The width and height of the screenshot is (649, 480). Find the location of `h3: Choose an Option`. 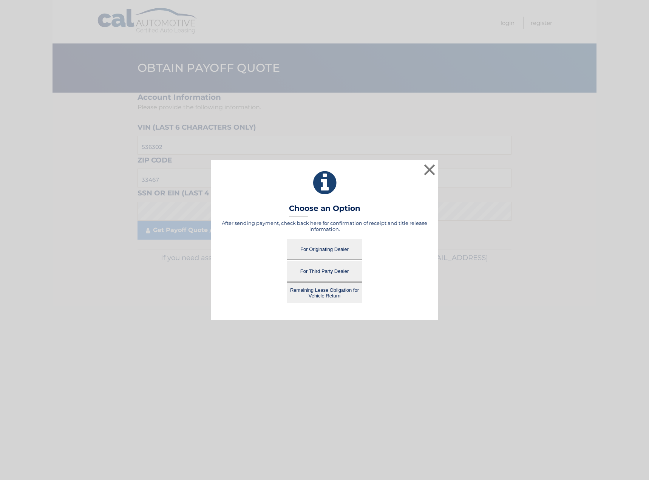

h3: Choose an Option is located at coordinates (325, 210).